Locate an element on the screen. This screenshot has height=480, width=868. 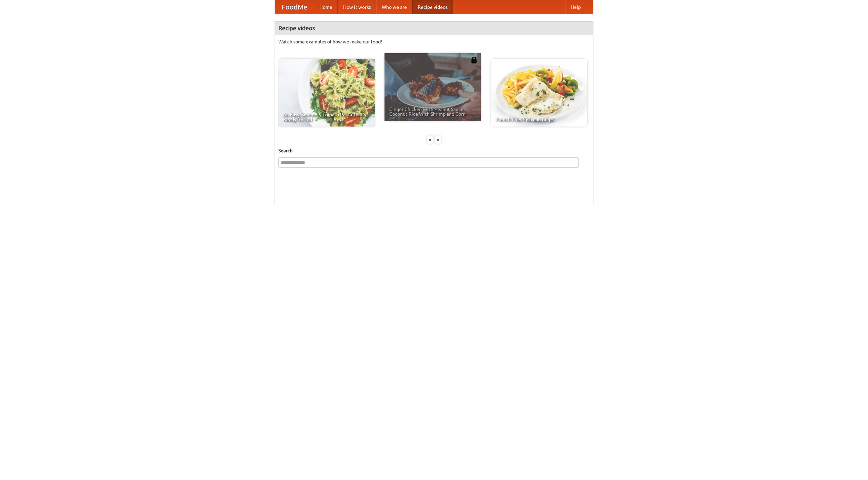
a: How it works is located at coordinates (357, 7).